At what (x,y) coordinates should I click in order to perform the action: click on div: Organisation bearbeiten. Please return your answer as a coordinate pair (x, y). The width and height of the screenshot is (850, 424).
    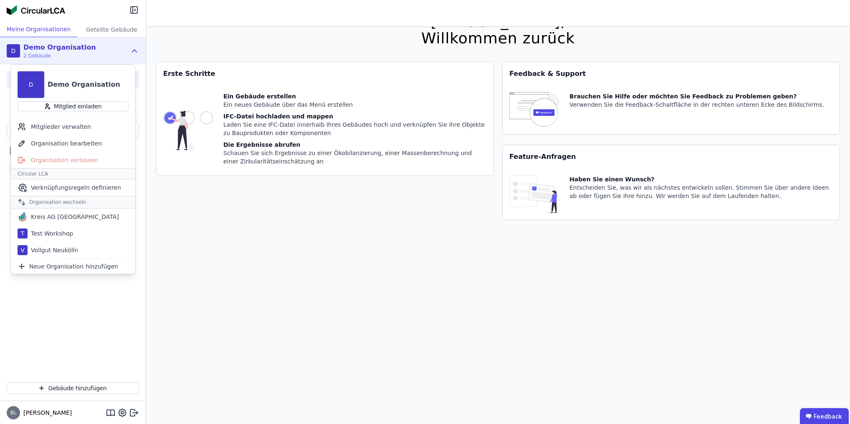
    Looking at the image, I should click on (73, 144).